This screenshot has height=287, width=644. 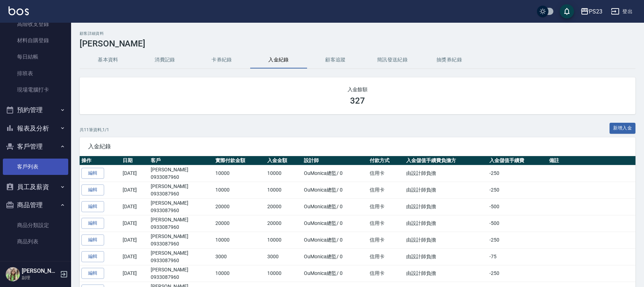 What do you see at coordinates (36, 187) in the screenshot?
I see `button: 員工及薪資` at bounding box center [36, 187].